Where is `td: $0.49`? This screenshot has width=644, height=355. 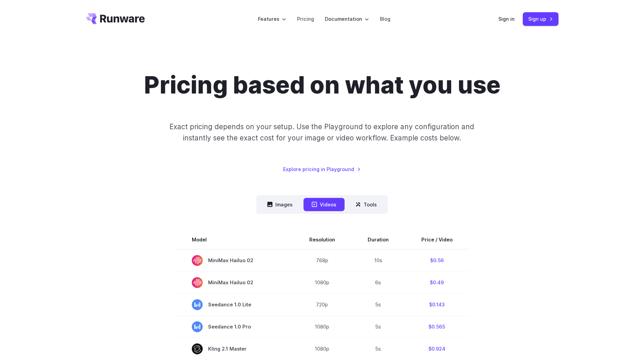
td: $0.49 is located at coordinates (437, 282).